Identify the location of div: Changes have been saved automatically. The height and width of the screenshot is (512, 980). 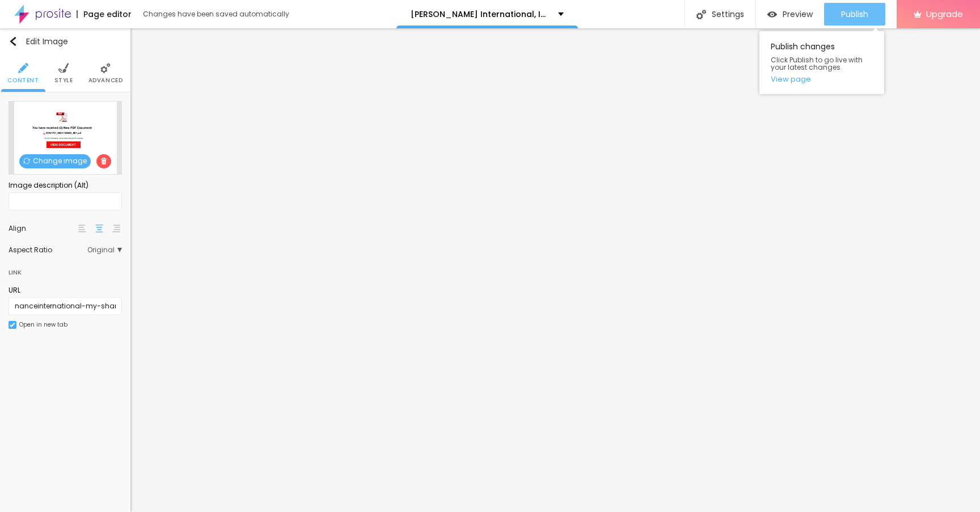
(216, 14).